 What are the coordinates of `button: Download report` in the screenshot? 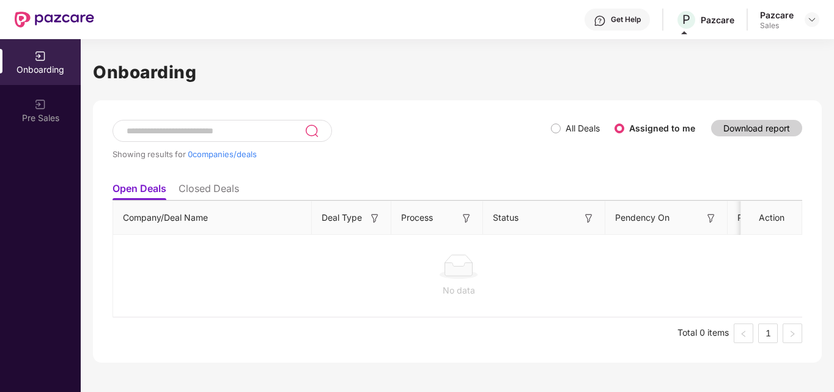 It's located at (757, 128).